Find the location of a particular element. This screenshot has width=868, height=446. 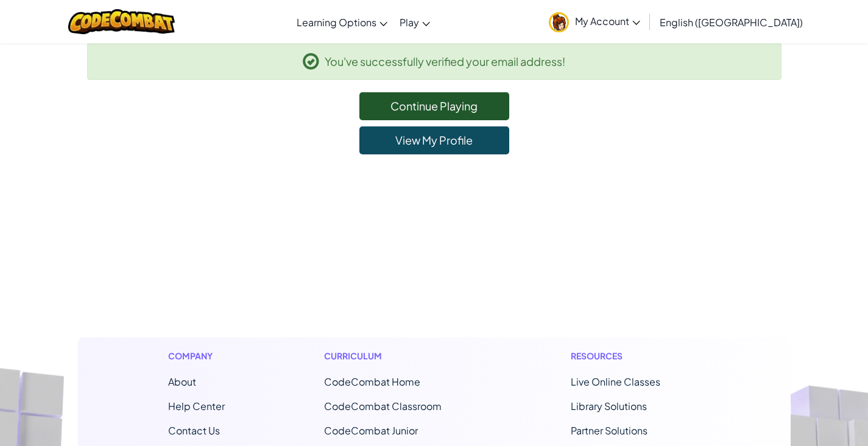

a: CodeCombat Junior is located at coordinates (371, 430).